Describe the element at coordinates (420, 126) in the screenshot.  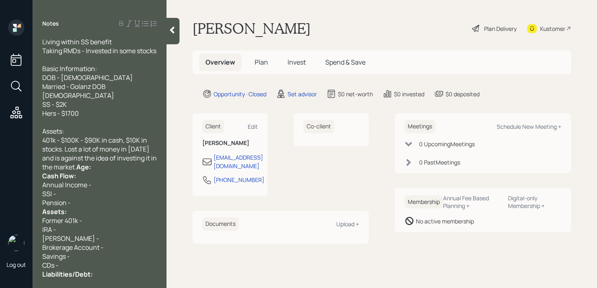
I see `h6: Meetings` at that location.